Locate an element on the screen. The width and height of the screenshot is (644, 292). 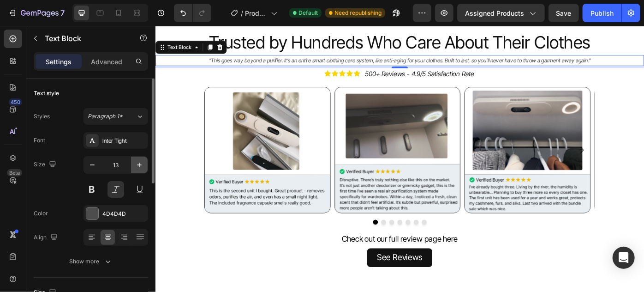
p: "This goes way beyond a purifier. It’s an entire smart clothing care system, like anti-aging for ... is located at coordinates (277, 39).